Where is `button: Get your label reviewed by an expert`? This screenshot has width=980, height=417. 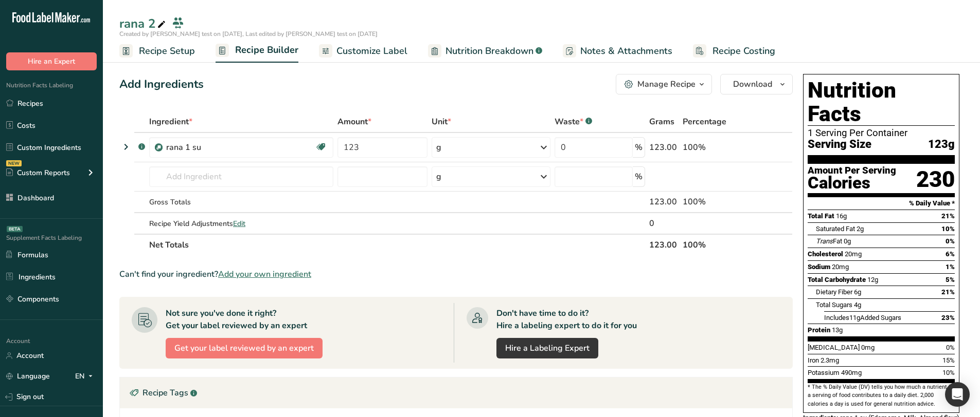 button: Get your label reviewed by an expert is located at coordinates (244, 348).